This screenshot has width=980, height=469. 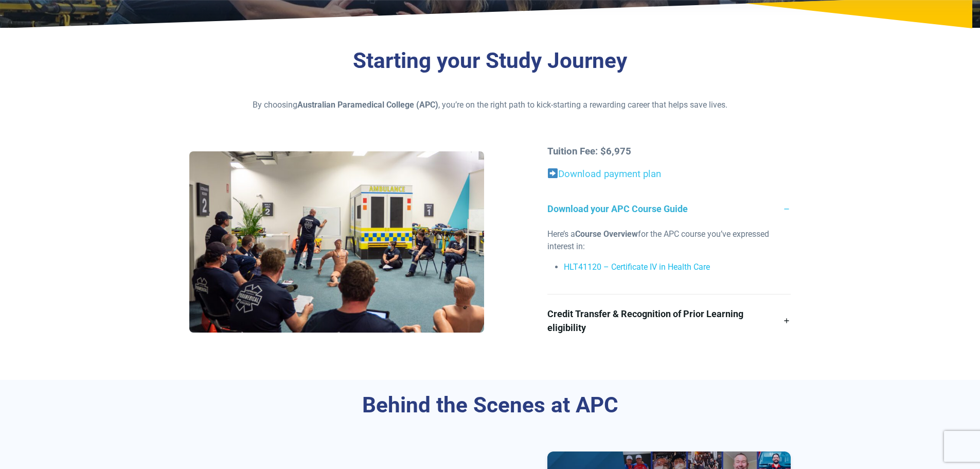 I want to click on a: HLT41120 – Certificate IV in Health Care, so click(x=637, y=267).